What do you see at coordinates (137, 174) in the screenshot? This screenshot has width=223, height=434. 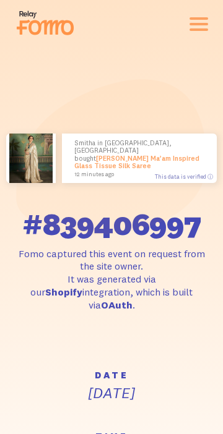 I see `small: 12 minutes ago` at bounding box center [137, 174].